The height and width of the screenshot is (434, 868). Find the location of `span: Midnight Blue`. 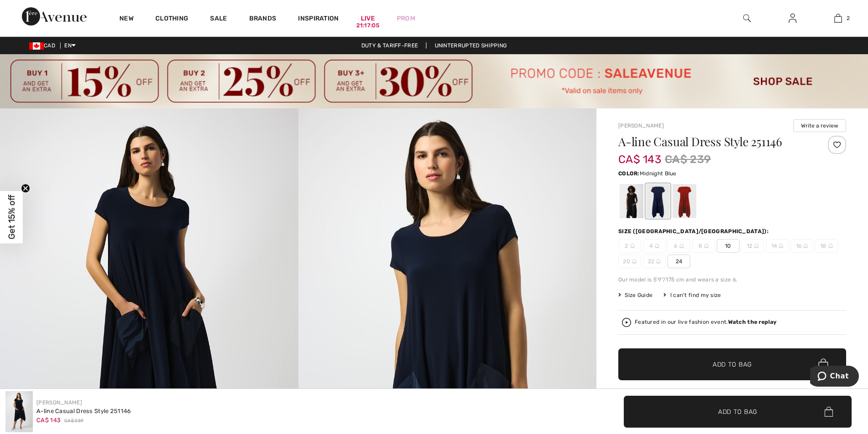

span: Midnight Blue is located at coordinates (658, 174).